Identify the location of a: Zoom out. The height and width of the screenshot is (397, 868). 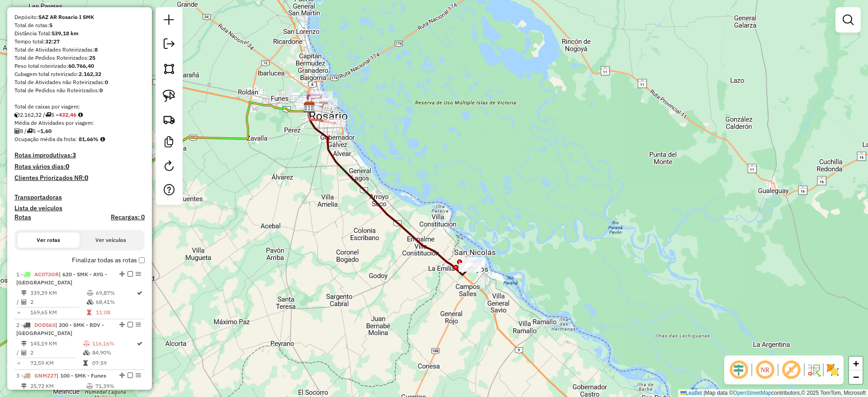
(856, 377).